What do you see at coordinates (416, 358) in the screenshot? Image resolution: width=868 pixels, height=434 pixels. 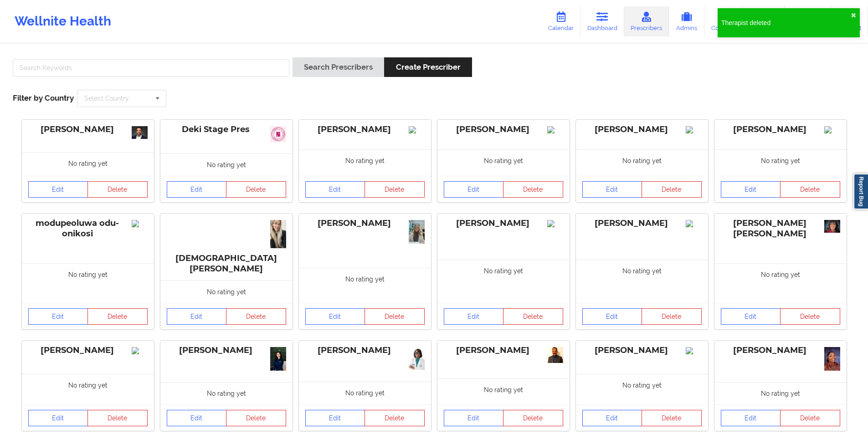 I see `img: 60c260a9-df35-4081-a512-6c535907ed8d_IMG_5227.JPG` at bounding box center [416, 358].